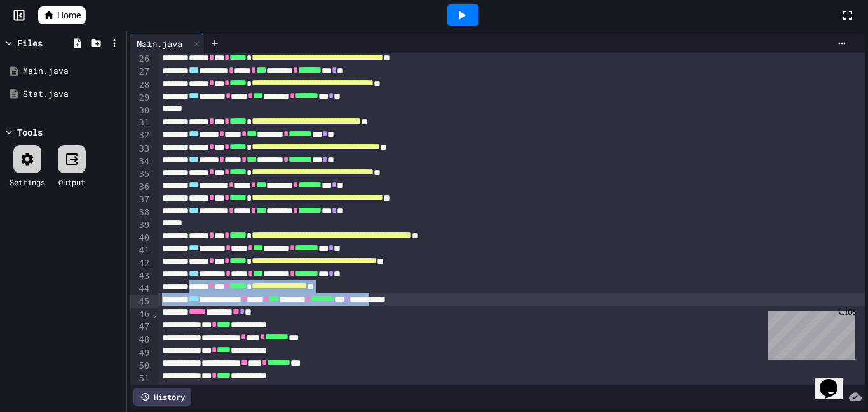 Image resolution: width=868 pixels, height=412 pixels. What do you see at coordinates (140, 174) in the screenshot?
I see `div: 35` at bounding box center [140, 174].